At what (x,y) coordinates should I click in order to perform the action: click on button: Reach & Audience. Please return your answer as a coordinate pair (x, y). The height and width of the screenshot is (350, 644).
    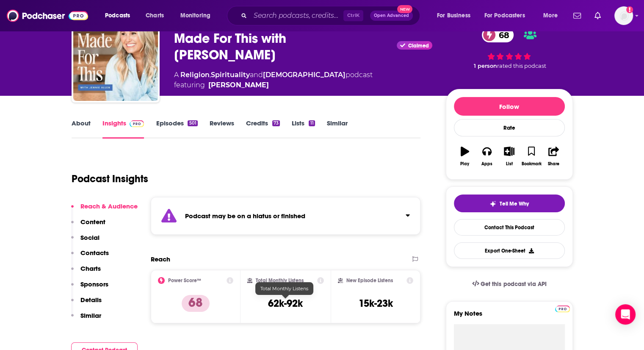
    Looking at the image, I should click on (104, 210).